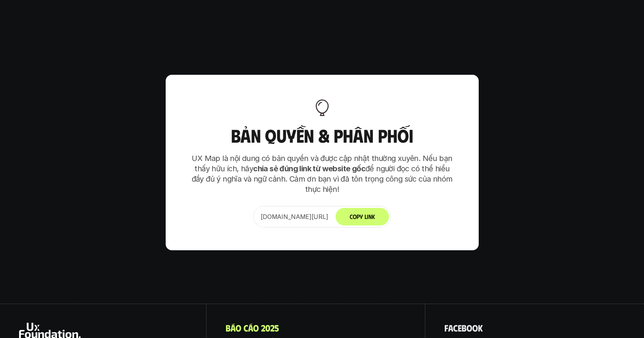  I want to click on span: f, so click(446, 328).